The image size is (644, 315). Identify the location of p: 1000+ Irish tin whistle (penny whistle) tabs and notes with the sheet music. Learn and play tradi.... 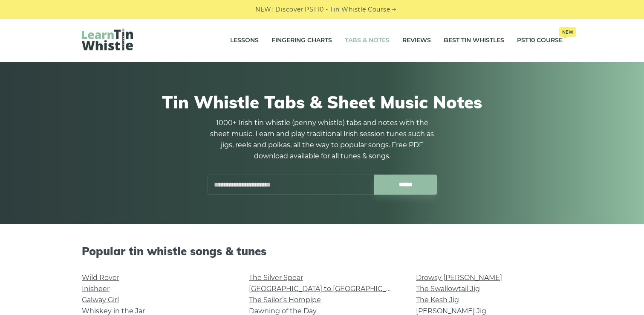
(322, 139).